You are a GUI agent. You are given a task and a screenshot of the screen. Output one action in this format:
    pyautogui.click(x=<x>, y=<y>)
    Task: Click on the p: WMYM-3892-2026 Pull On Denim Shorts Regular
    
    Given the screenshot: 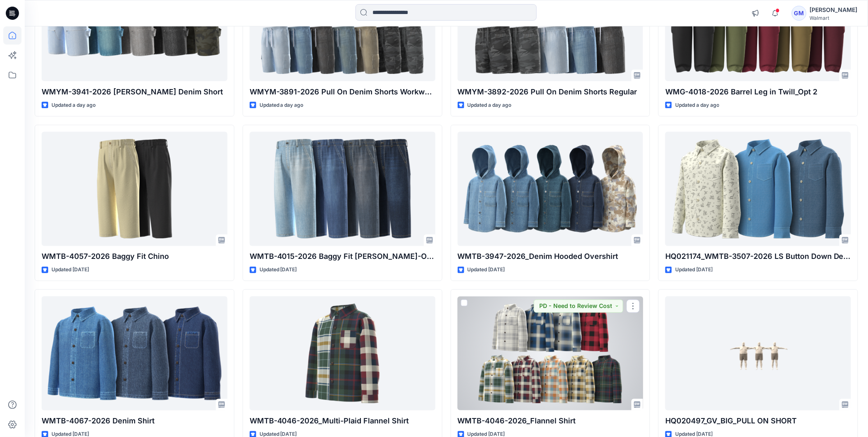 What is the action you would take?
    pyautogui.click(x=550, y=92)
    